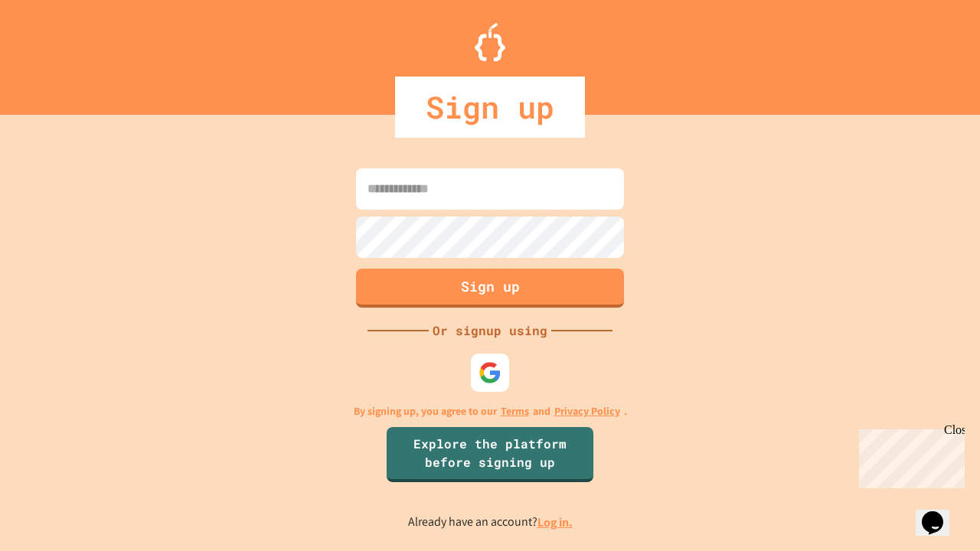  What do you see at coordinates (587, 411) in the screenshot?
I see `a: Privacy Policy` at bounding box center [587, 411].